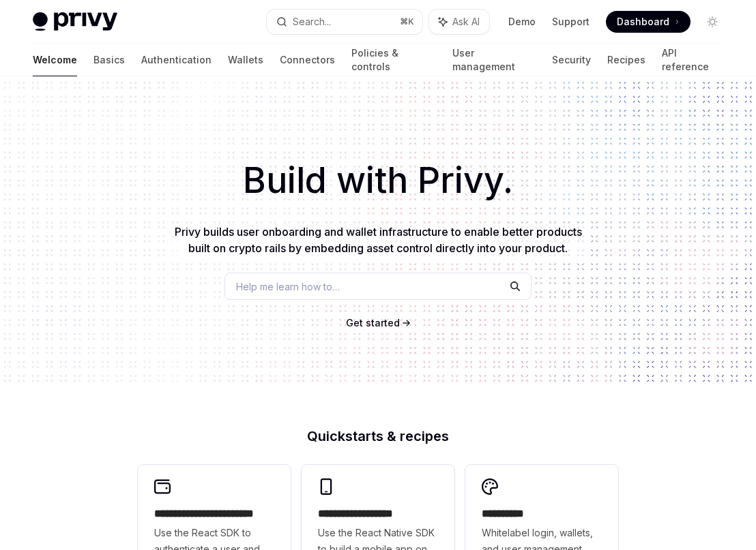  I want to click on span: ⌘ K, so click(406, 22).